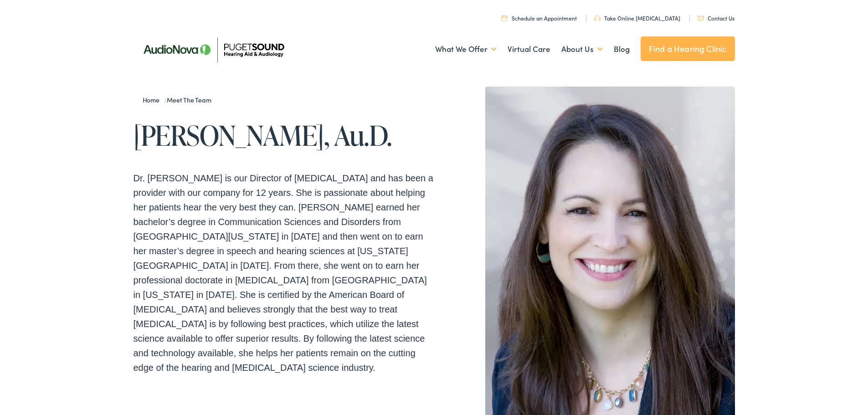 The width and height of the screenshot is (868, 415). Describe the element at coordinates (687, 49) in the screenshot. I see `a: Find a Hearing Clinic` at that location.